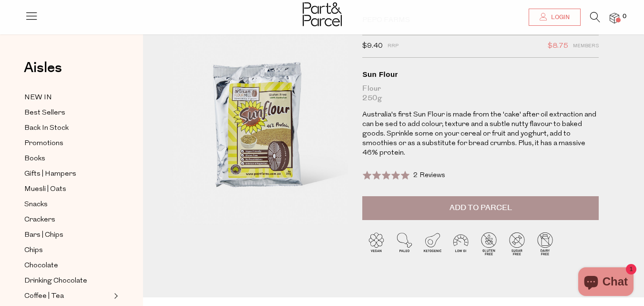 The height and width of the screenshot is (306, 644). What do you see at coordinates (45, 189) in the screenshot?
I see `span: Muesli | Oats` at bounding box center [45, 189].